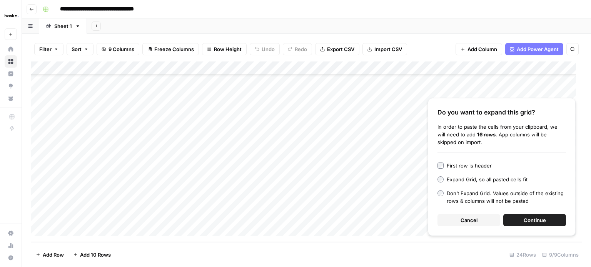 The width and height of the screenshot is (591, 267). I want to click on input: Expand Grid, so all pasted cells fit, so click(440, 180).